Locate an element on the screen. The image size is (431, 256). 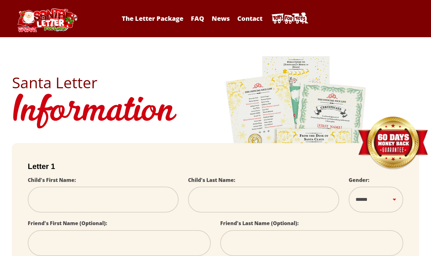
label: Friend's Last Name (Optional): is located at coordinates (259, 223).